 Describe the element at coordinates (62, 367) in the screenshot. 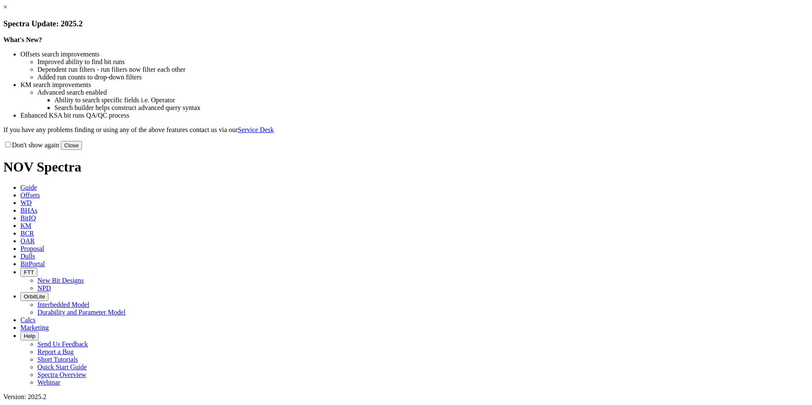

I see `a: Quick Start Guide` at that location.